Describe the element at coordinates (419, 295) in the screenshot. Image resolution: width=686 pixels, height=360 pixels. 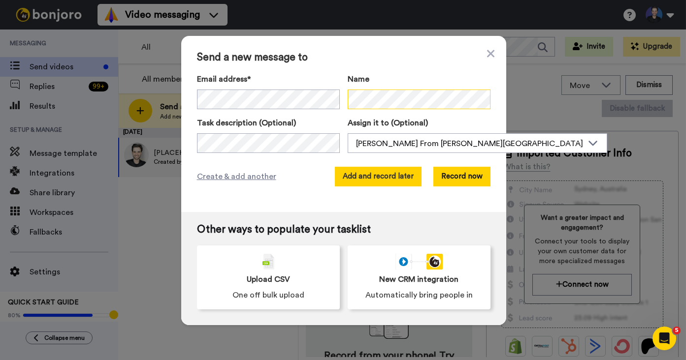
I see `span: Automatically bring people in` at that location.